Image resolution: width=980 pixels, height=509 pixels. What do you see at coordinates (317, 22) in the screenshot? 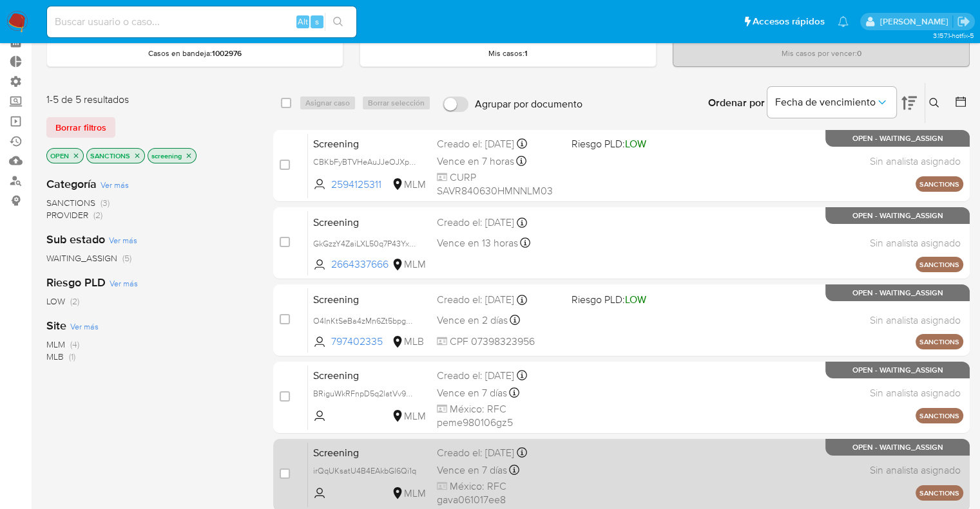
I see `span: s` at bounding box center [317, 22].